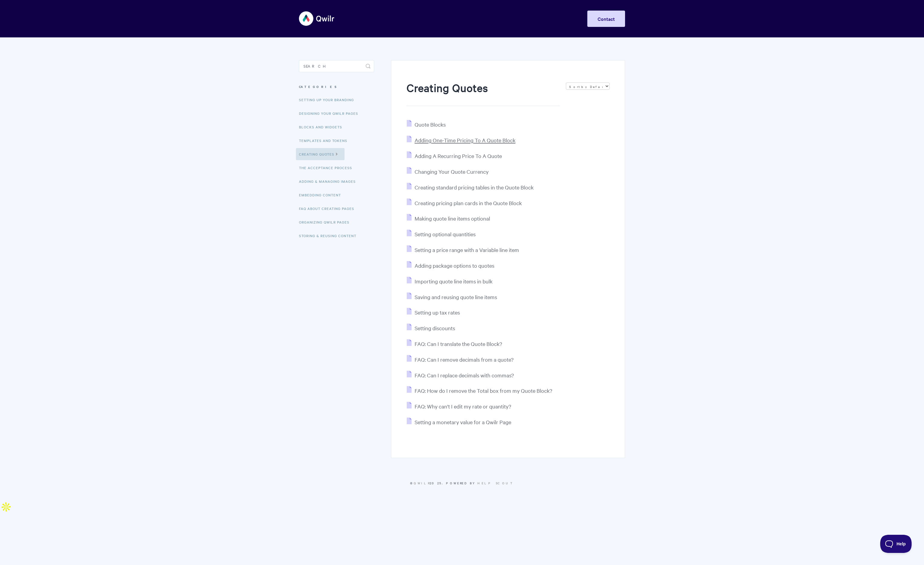 The image size is (924, 565). Describe the element at coordinates (445, 234) in the screenshot. I see `span: Setting optional quantities` at that location.